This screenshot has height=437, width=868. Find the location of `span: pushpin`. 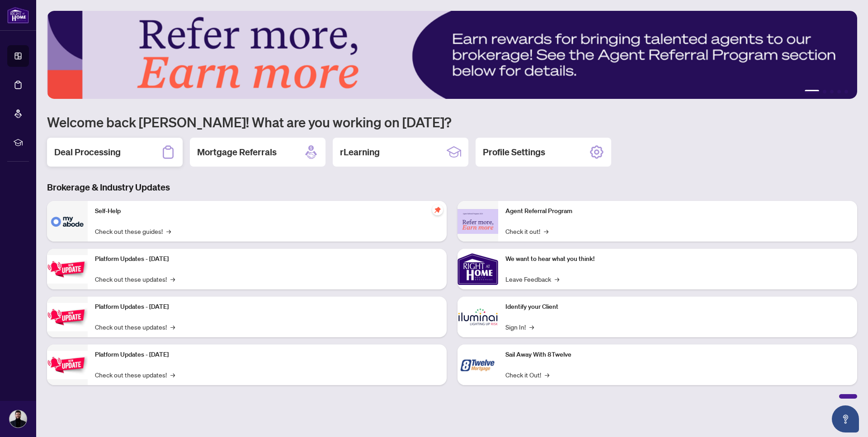

span: pushpin is located at coordinates (437, 210).